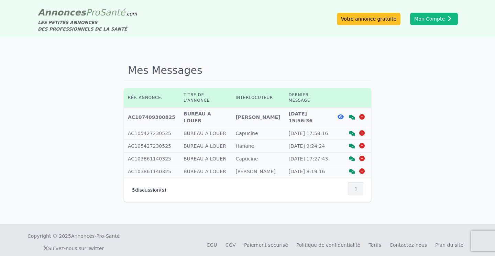  Describe the element at coordinates (93, 12) in the screenshot. I see `span: Pro` at that location.